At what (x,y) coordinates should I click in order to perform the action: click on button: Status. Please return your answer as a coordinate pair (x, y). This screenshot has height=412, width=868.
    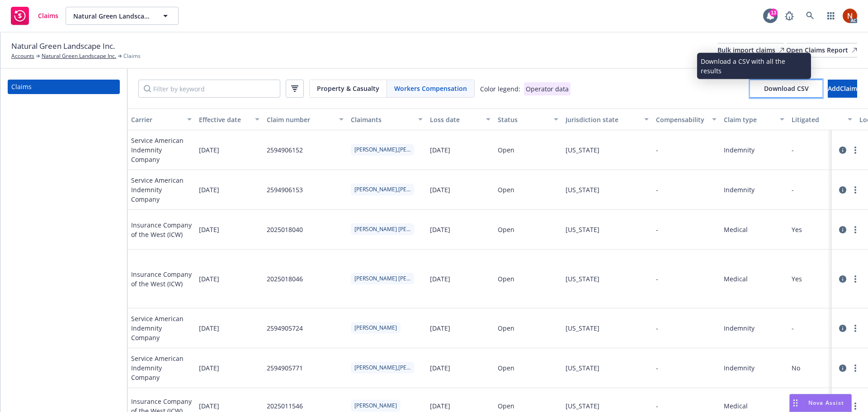
    Looking at the image, I should click on (528, 119).